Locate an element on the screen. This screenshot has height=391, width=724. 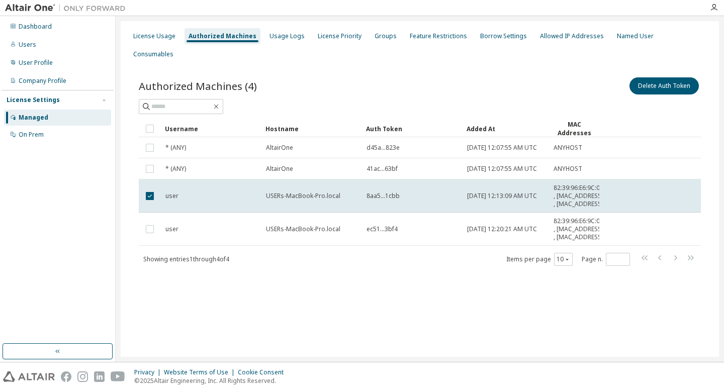
div: On Prem is located at coordinates (31, 135).